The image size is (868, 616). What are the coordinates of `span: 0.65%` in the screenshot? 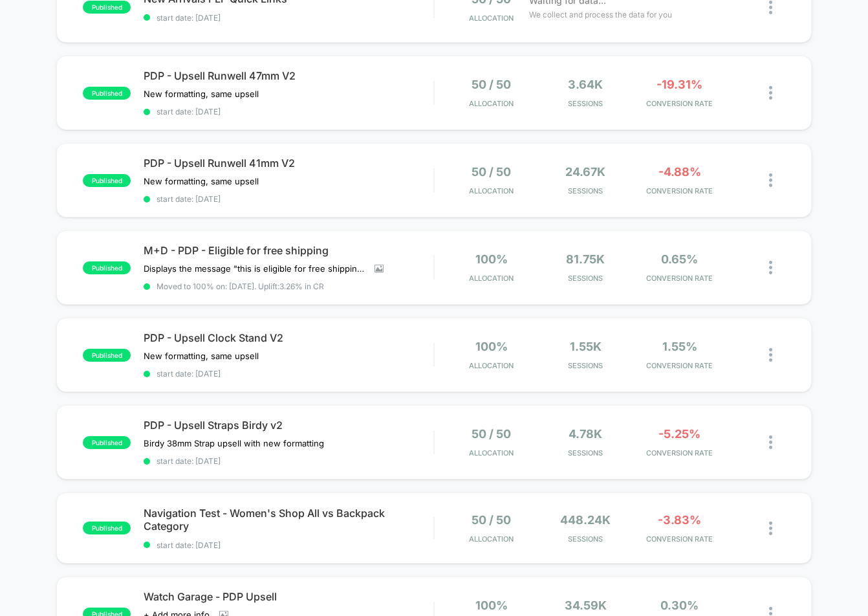 It's located at (680, 258).